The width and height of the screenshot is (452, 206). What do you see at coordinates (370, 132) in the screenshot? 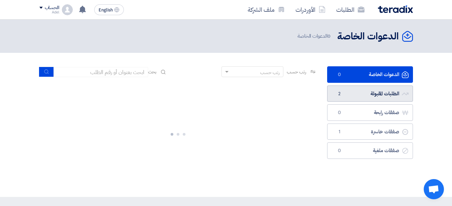
I see `a: صفقات خاسرة1` at bounding box center [370, 132].